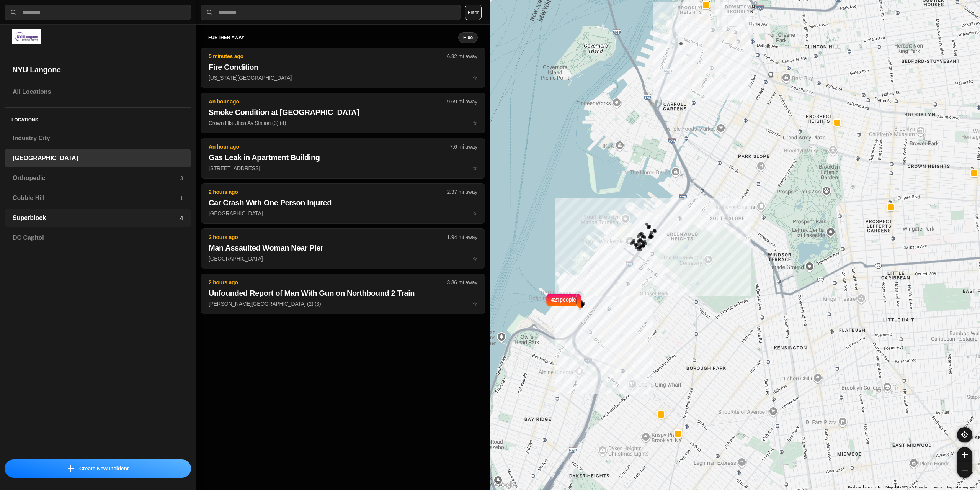 The height and width of the screenshot is (490, 980). I want to click on small: Hide, so click(468, 37).